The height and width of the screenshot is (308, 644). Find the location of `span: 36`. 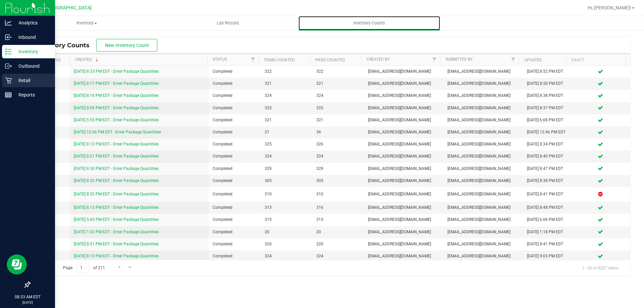

span: 36 is located at coordinates (338, 132).